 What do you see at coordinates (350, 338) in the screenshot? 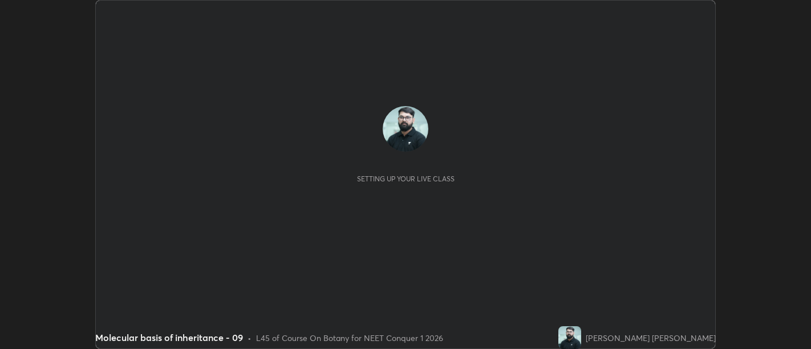
I see `div: L45 of Course On Botany for NEET Conquer 1 2026` at bounding box center [350, 338].